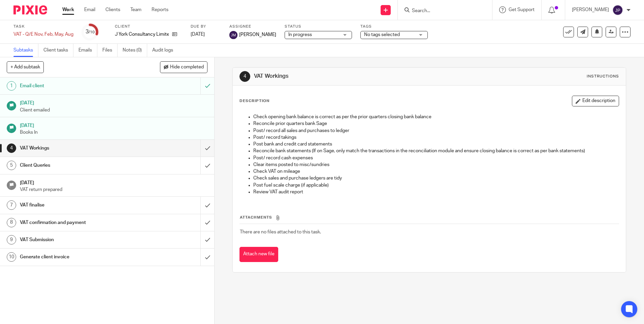 The image size is (644, 324). I want to click on p: Review VAT audit report, so click(436, 192).